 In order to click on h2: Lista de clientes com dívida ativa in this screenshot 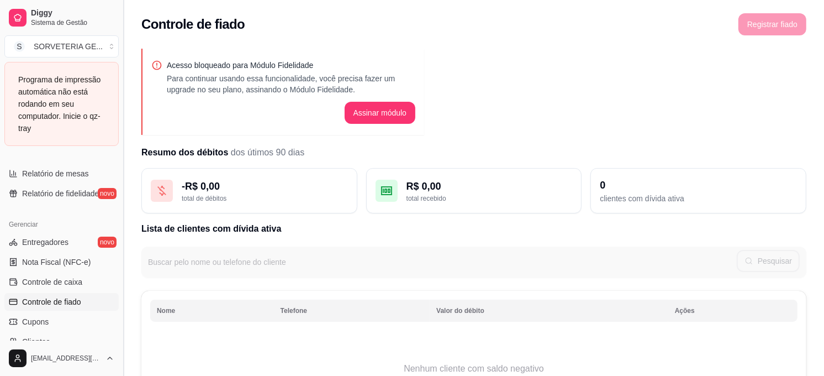, I will do `click(474, 229)`.